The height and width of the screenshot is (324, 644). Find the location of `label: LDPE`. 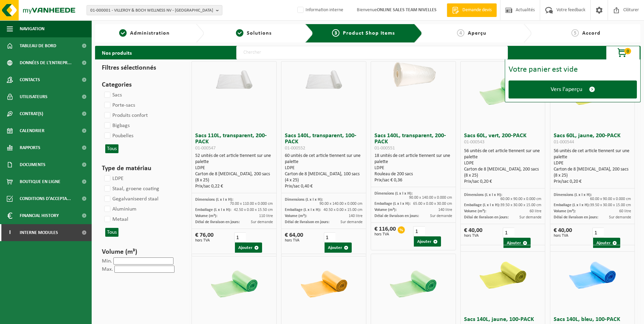

label: LDPE is located at coordinates (113, 179).